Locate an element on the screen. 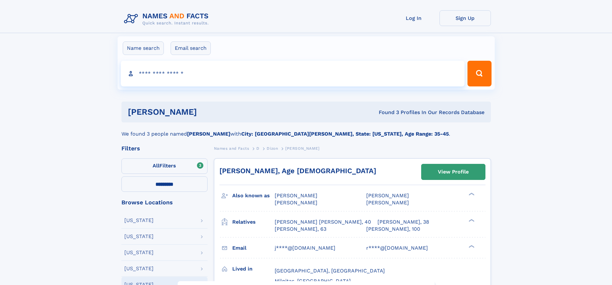 Image resolution: width=612 pixels, height=285 pixels. label: Filters is located at coordinates (164, 166).